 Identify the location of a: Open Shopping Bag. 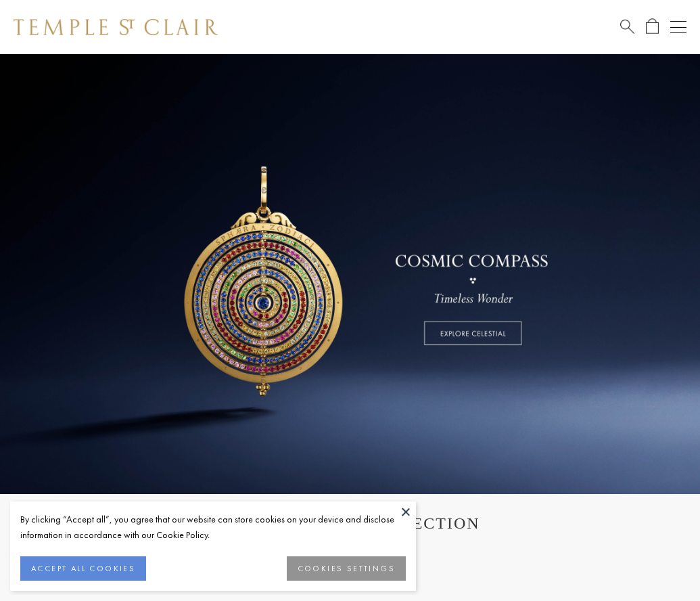
(652, 26).